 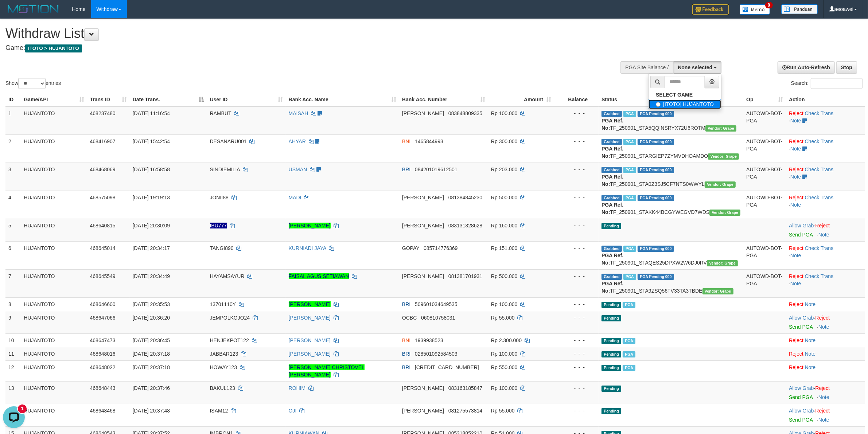 I want to click on td: TF_250901_STA0Z3SJ5CF7NTS0WWYL, so click(x=671, y=176).